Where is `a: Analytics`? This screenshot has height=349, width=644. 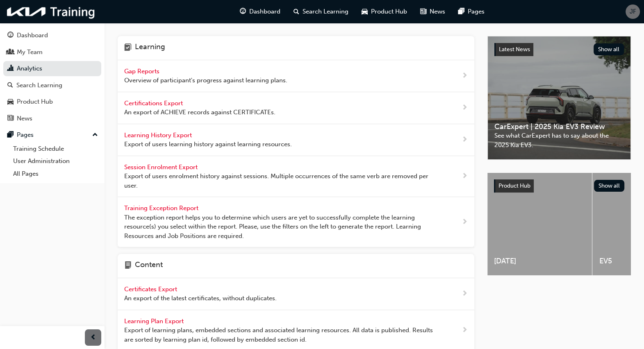
a: Analytics is located at coordinates (52, 69).